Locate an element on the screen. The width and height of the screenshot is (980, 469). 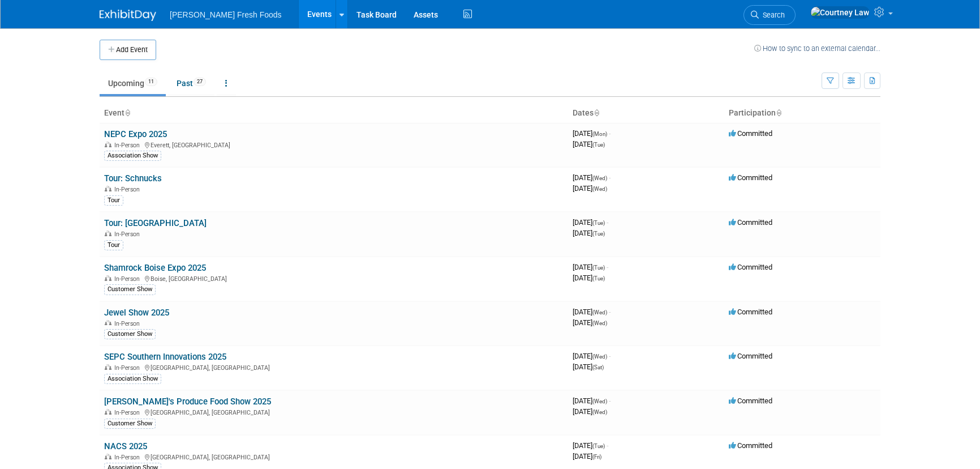
a: Jewel Show 2025 is located at coordinates (137, 312).